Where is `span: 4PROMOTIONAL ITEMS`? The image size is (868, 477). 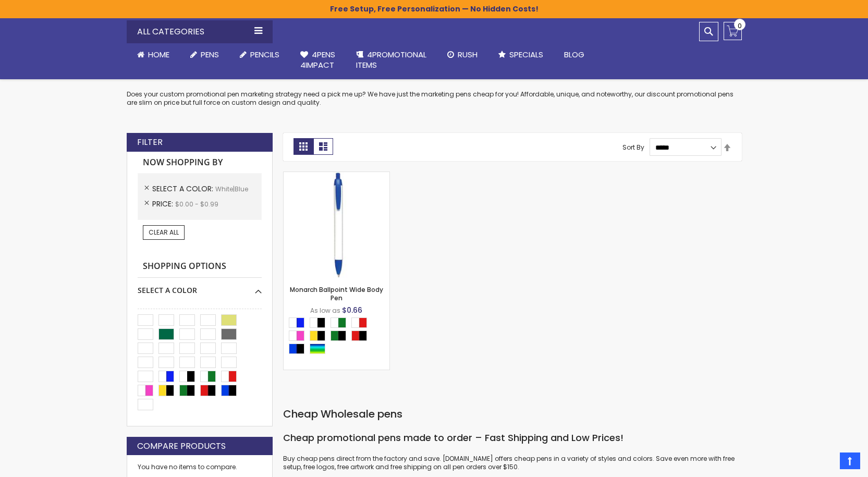 span: 4PROMOTIONAL ITEMS is located at coordinates (391, 60).